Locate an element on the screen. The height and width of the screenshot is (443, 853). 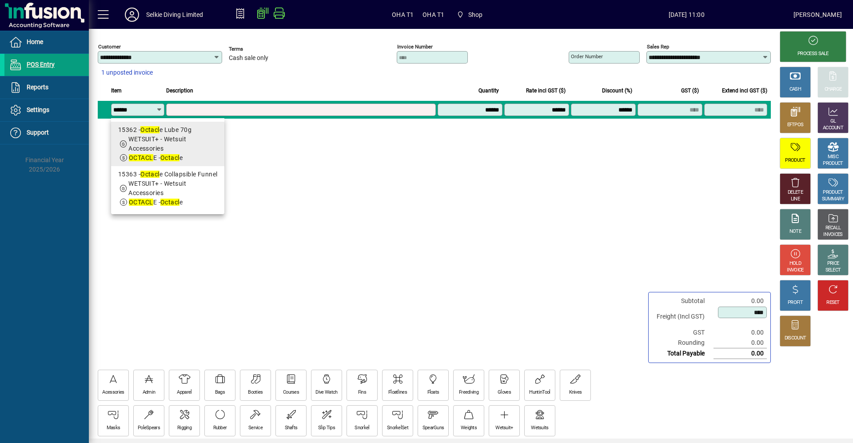
div: DELETE is located at coordinates (795, 192).